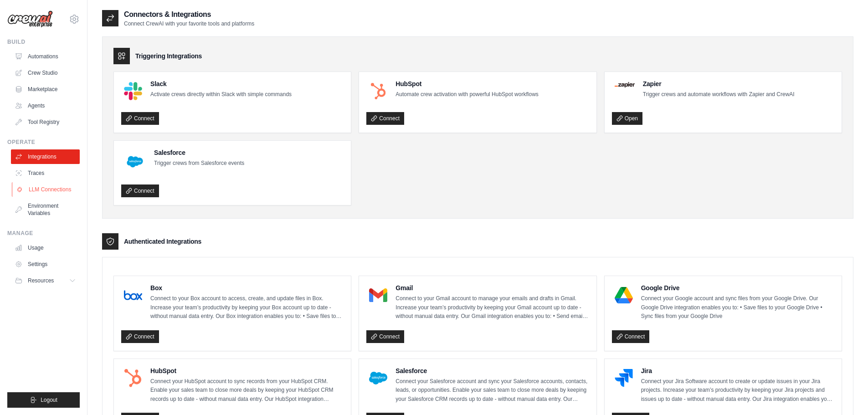 The image size is (868, 415). Describe the element at coordinates (247, 307) in the screenshot. I see `p: Connect to your Box account to access, create, and update files in Box. Increase your team’s prod...` at that location.